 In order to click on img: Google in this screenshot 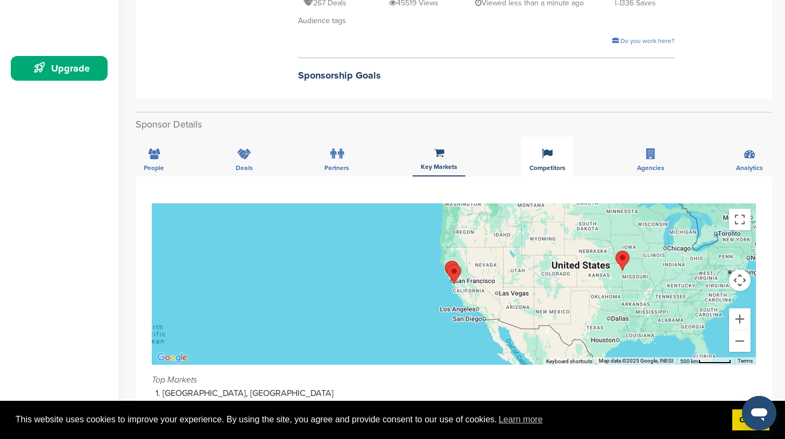, I will do `click(172, 358)`.